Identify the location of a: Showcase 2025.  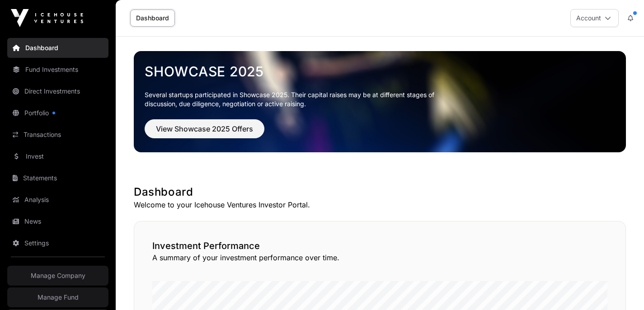
(380, 71).